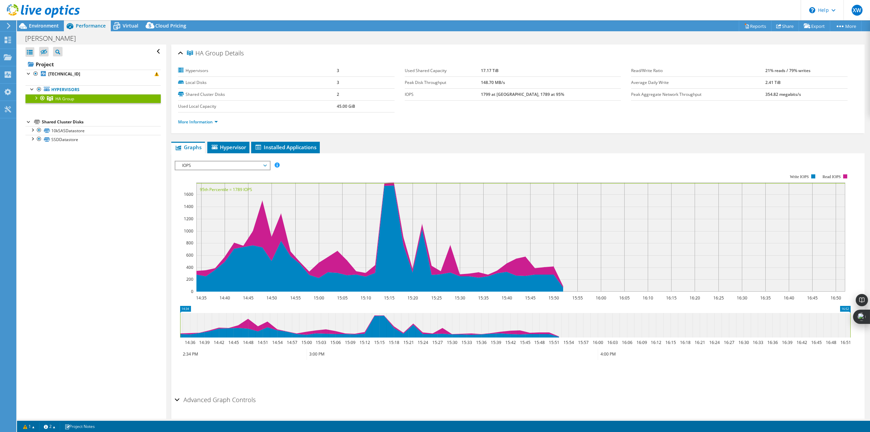 Image resolution: width=870 pixels, height=432 pixels. Describe the element at coordinates (93, 130) in the screenshot. I see `a: 10kSASDatastore` at that location.